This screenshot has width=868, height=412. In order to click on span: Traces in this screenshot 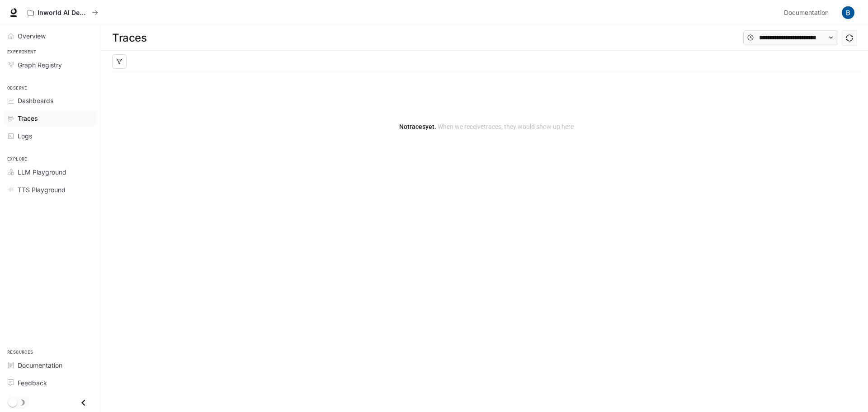, I will do `click(28, 118)`.